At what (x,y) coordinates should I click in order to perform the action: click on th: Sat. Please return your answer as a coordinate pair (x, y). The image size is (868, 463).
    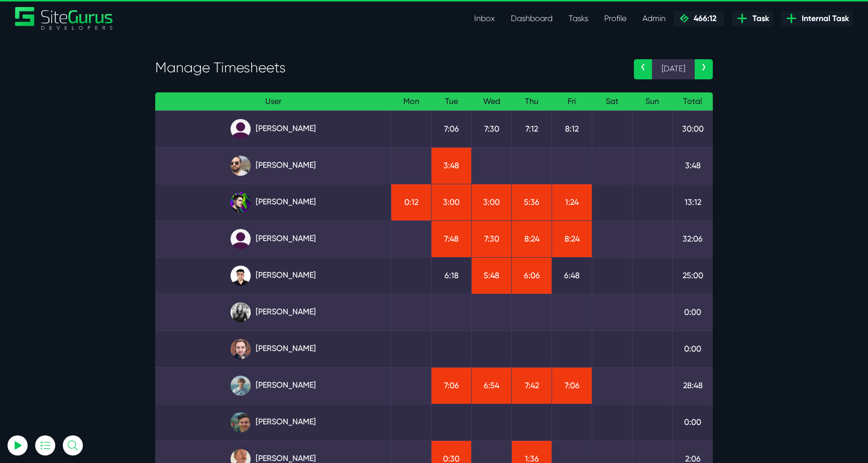
    Looking at the image, I should click on (612, 101).